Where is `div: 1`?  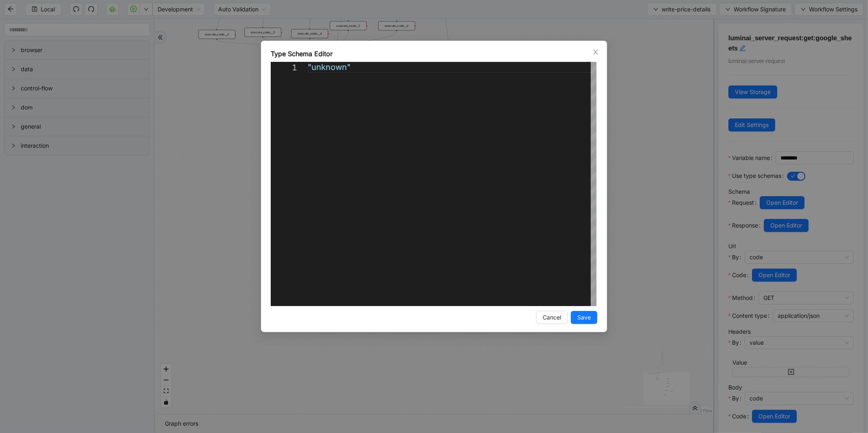
div: 1 is located at coordinates (284, 68).